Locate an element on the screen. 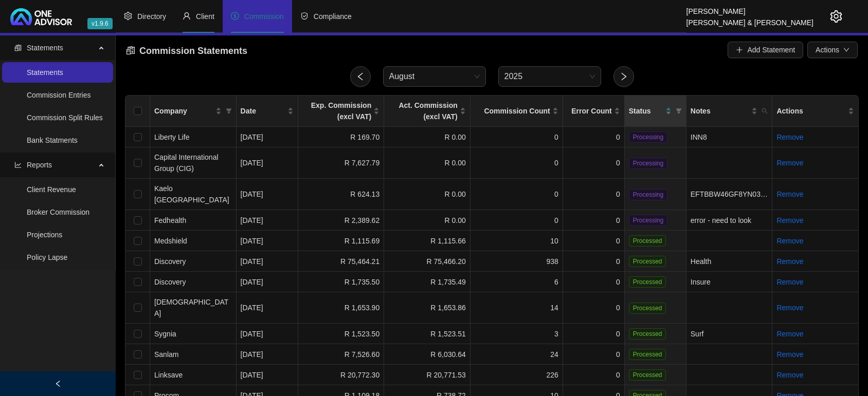 Image resolution: width=868 pixels, height=396 pixels. span: plus is located at coordinates (739, 50).